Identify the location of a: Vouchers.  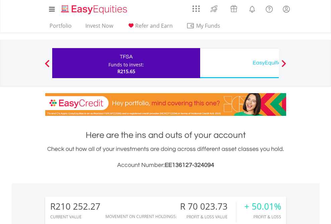
(234, 8).